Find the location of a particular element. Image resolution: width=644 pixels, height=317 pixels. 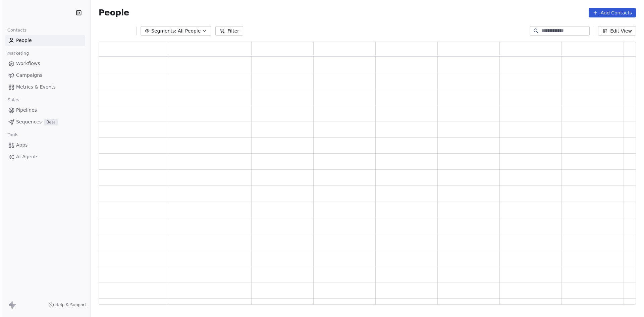

a: Workflows is located at coordinates (45, 63).